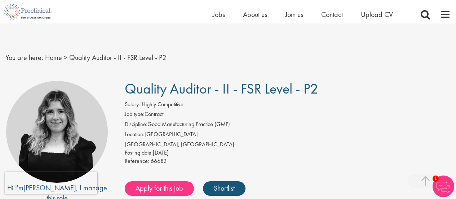 The width and height of the screenshot is (456, 199). Describe the element at coordinates (163, 104) in the screenshot. I see `span: Highly Competitive` at that location.